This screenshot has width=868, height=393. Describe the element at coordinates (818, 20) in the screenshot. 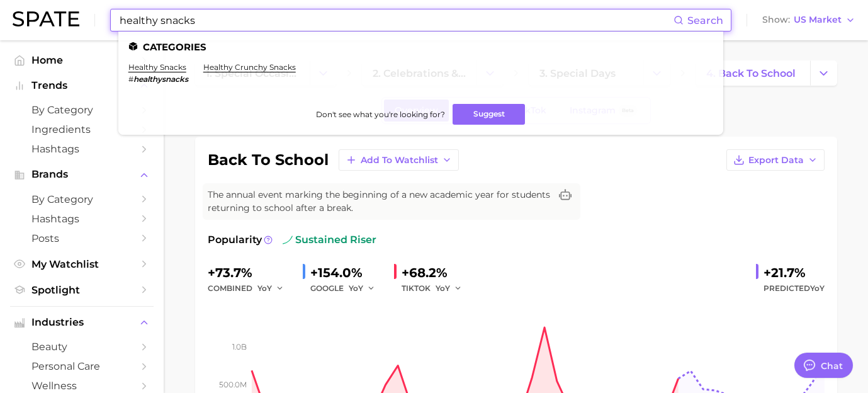

I see `span: US Market` at that location.